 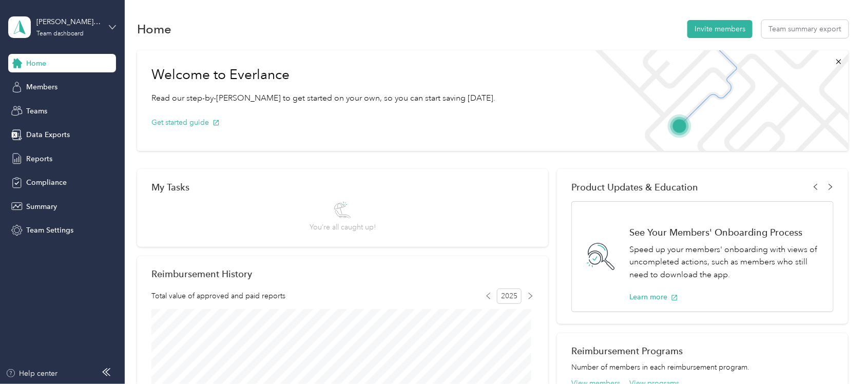 I want to click on img: Welcome to everlance, so click(x=716, y=101).